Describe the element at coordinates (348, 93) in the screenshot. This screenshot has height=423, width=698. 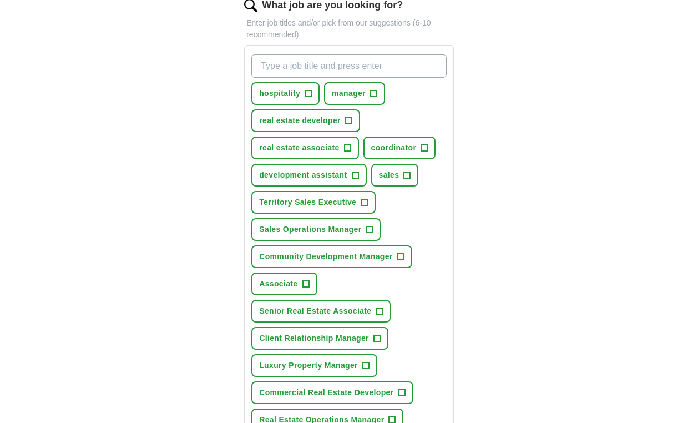
I see `span: manager` at that location.